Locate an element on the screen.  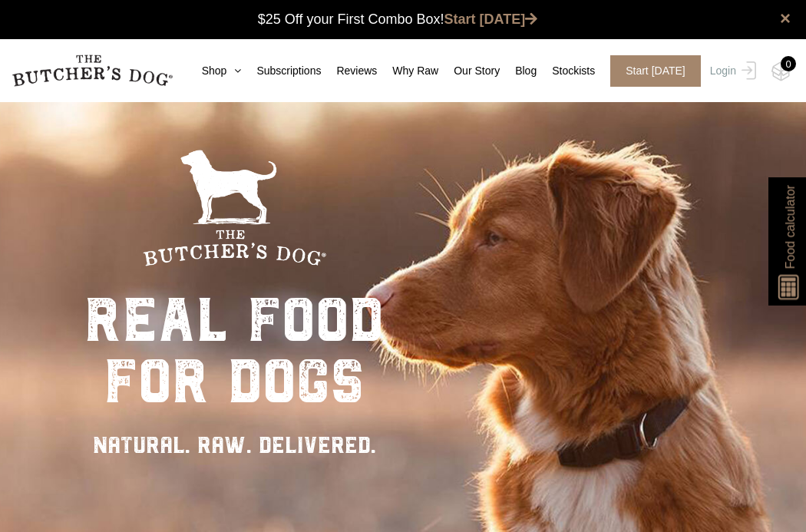
div: real food for dogs is located at coordinates (234, 350).